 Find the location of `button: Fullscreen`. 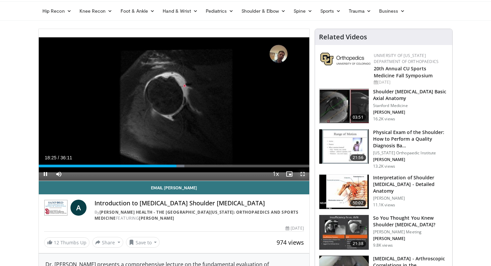

button: Fullscreen is located at coordinates (302, 174).